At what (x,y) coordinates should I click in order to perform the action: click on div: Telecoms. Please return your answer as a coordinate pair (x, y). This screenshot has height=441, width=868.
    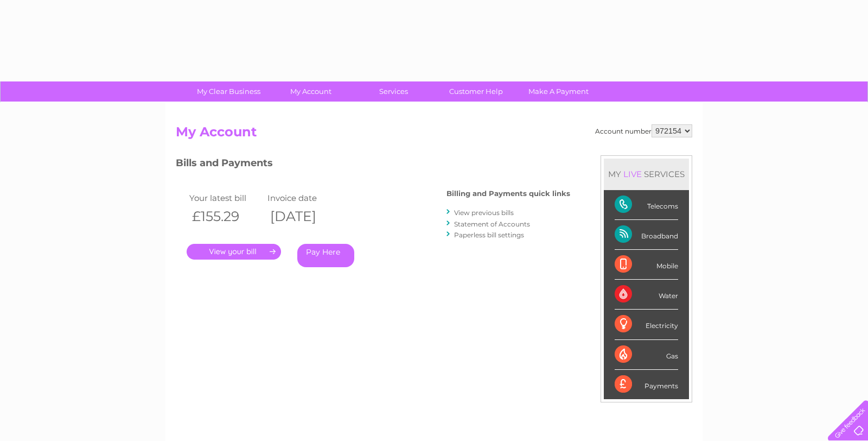
    Looking at the image, I should click on (646, 205).